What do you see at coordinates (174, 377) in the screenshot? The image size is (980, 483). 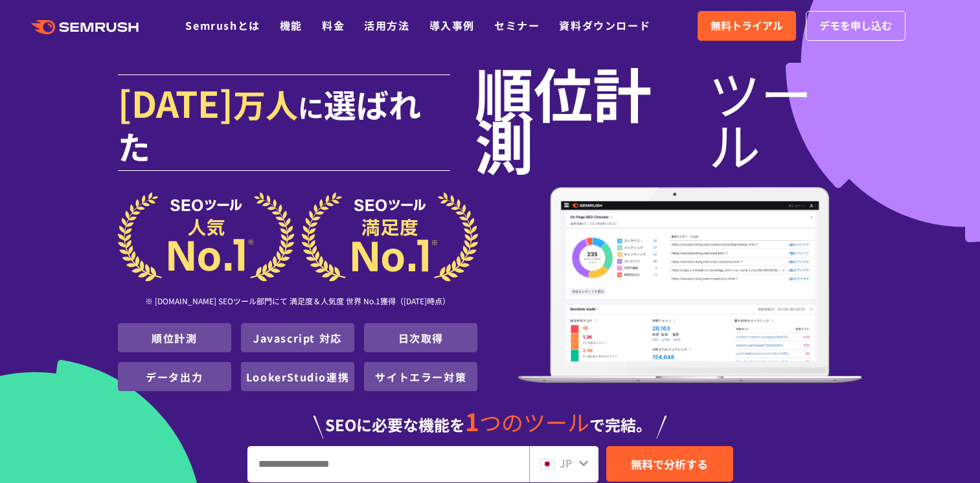 I see `a: データ出力` at bounding box center [174, 377].